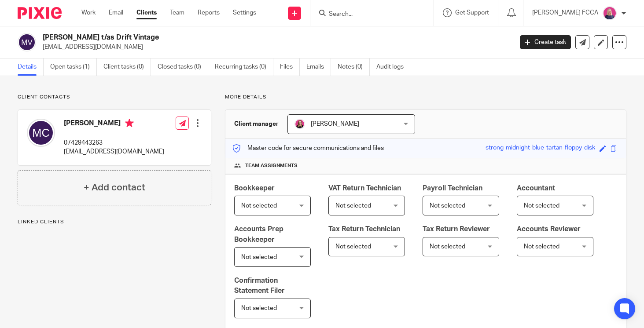  What do you see at coordinates (114, 97) in the screenshot?
I see `p: Client contacts` at bounding box center [114, 97].